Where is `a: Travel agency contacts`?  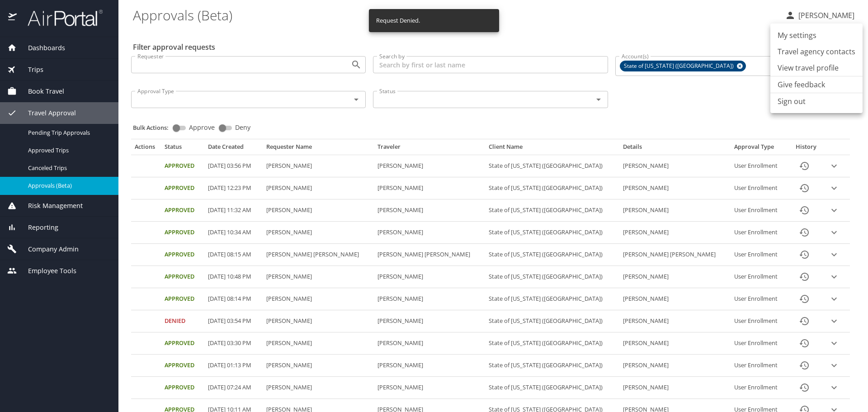
a: Travel agency contacts is located at coordinates (817, 51).